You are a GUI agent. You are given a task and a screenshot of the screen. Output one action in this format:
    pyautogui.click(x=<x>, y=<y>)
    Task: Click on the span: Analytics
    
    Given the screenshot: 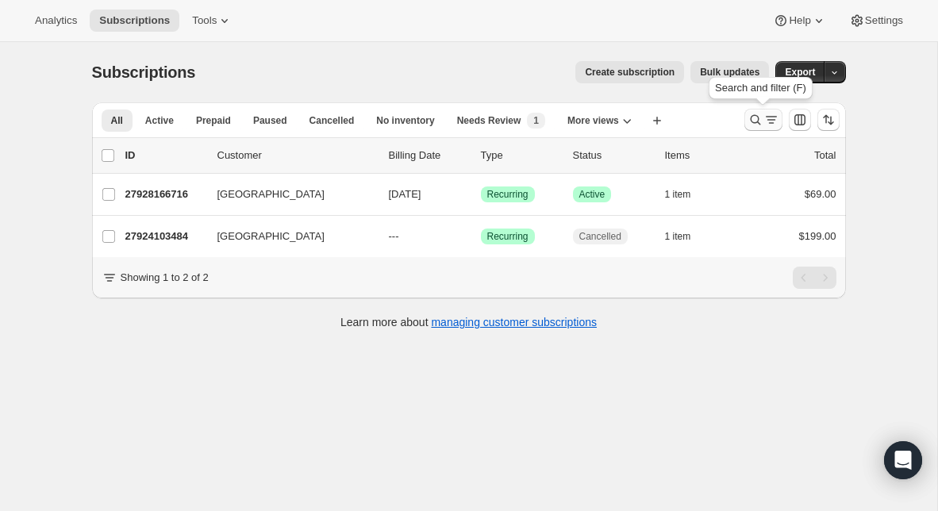 What is the action you would take?
    pyautogui.click(x=56, y=21)
    